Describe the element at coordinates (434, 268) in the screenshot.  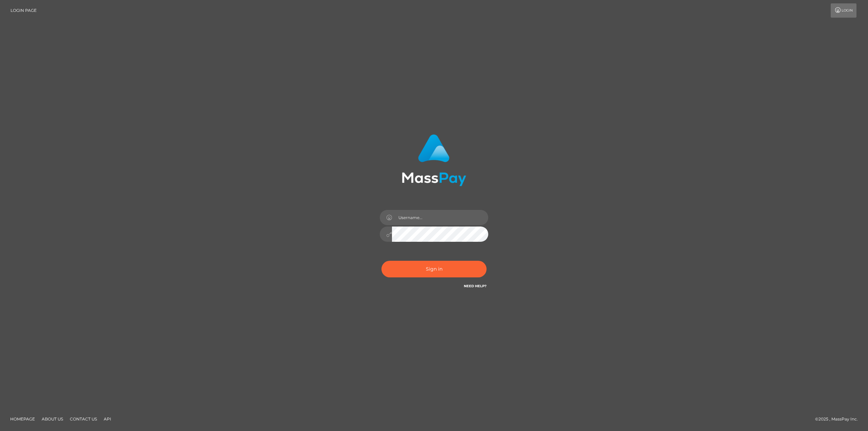
I see `button: Sign in` at that location.